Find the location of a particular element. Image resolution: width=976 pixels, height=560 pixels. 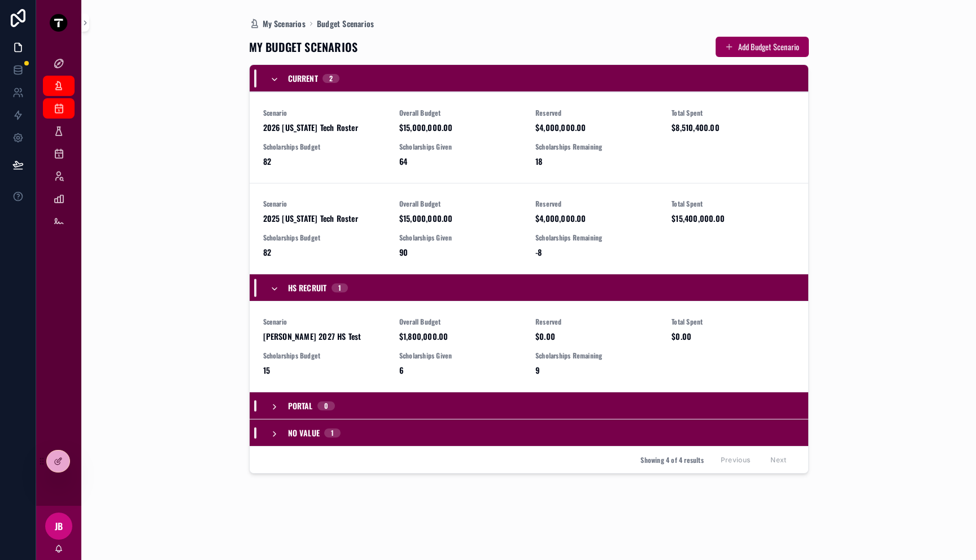

a: Budget Scenarios is located at coordinates (345, 24).